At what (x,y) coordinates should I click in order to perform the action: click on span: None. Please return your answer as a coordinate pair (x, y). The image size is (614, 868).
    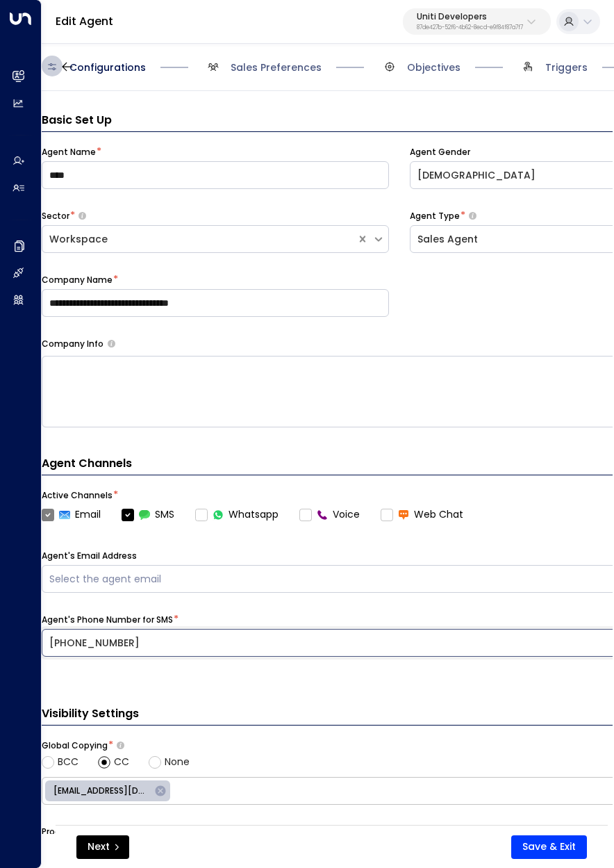
    Looking at the image, I should click on (177, 762).